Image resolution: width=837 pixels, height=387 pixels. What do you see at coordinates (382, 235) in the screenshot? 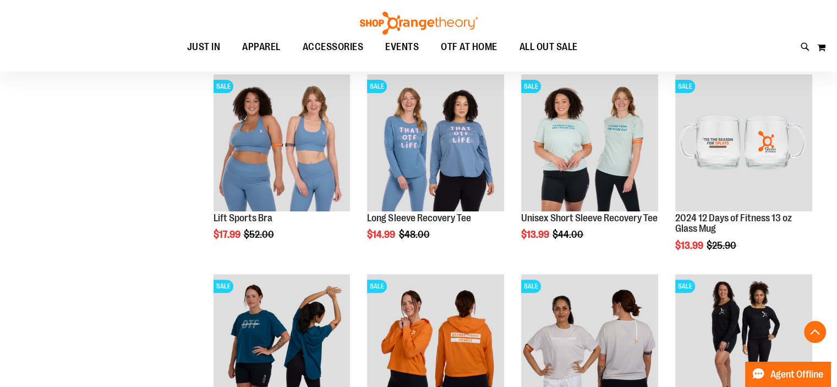
I see `span: $14.99` at bounding box center [382, 235].